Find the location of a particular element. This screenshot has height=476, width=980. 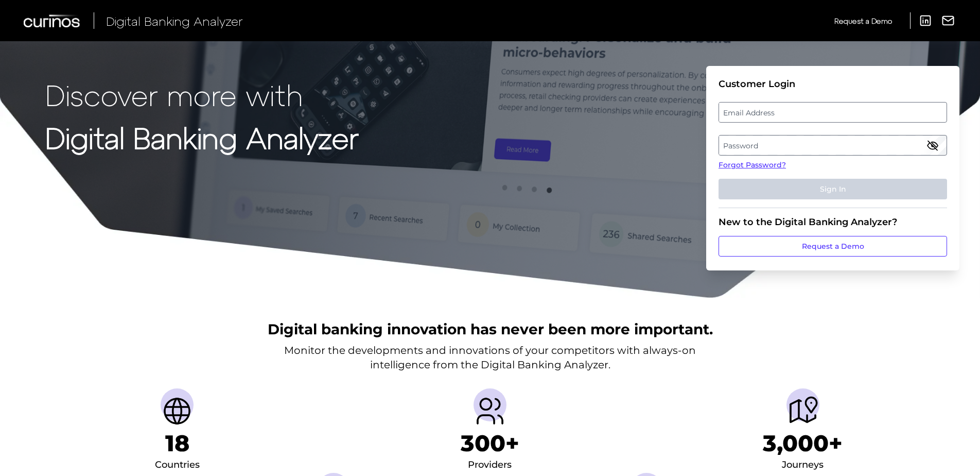

img: Providers is located at coordinates (490, 411).